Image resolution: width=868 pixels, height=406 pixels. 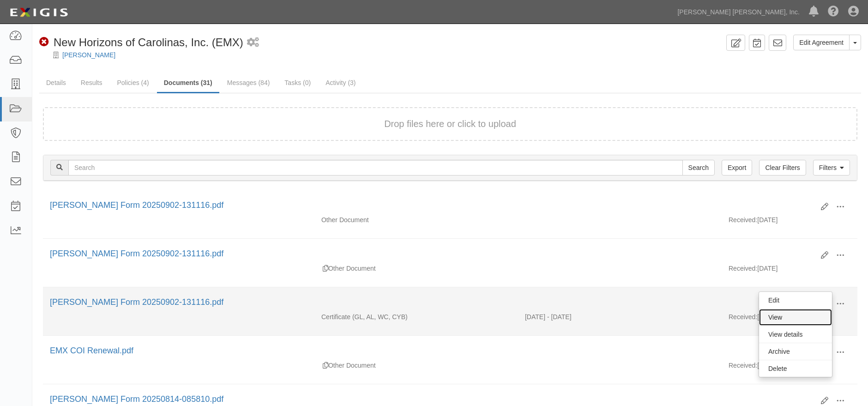 What do you see at coordinates (796, 352) in the screenshot?
I see `a: Archive` at bounding box center [796, 352].